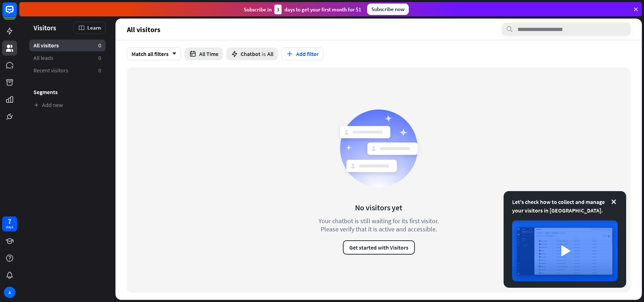  What do you see at coordinates (10, 292) in the screenshot?
I see `div: A` at bounding box center [10, 292].